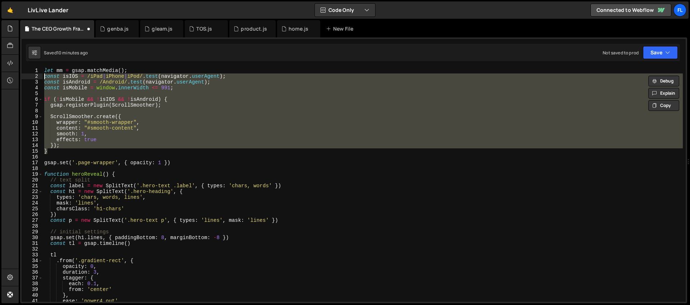  Describe the element at coordinates (298, 29) in the screenshot. I see `div: home.js` at that location.